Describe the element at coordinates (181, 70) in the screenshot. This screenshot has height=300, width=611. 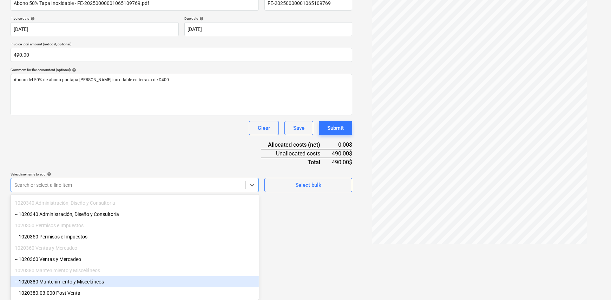
I see `div: Comment for the accountant (optional)` at that location.